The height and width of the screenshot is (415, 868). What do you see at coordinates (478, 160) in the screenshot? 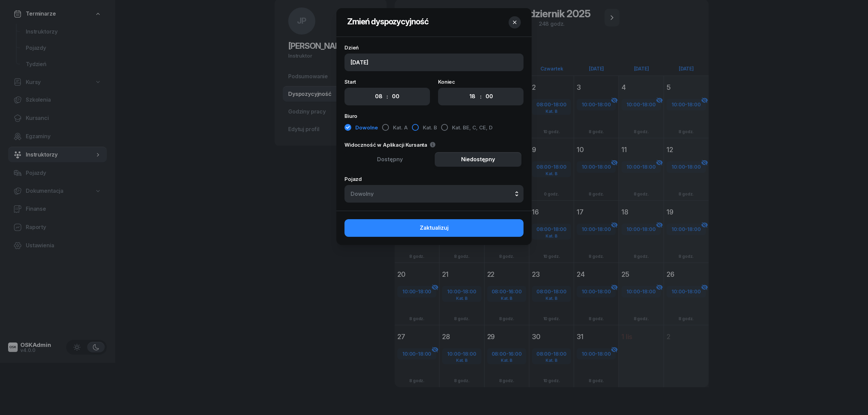
I see `span: Niedostępny` at bounding box center [478, 160].